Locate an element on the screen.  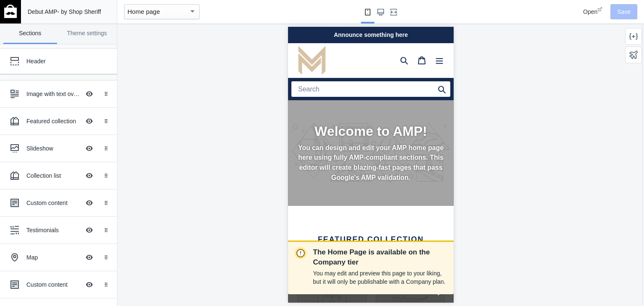
input: Search is located at coordinates (82, 62).